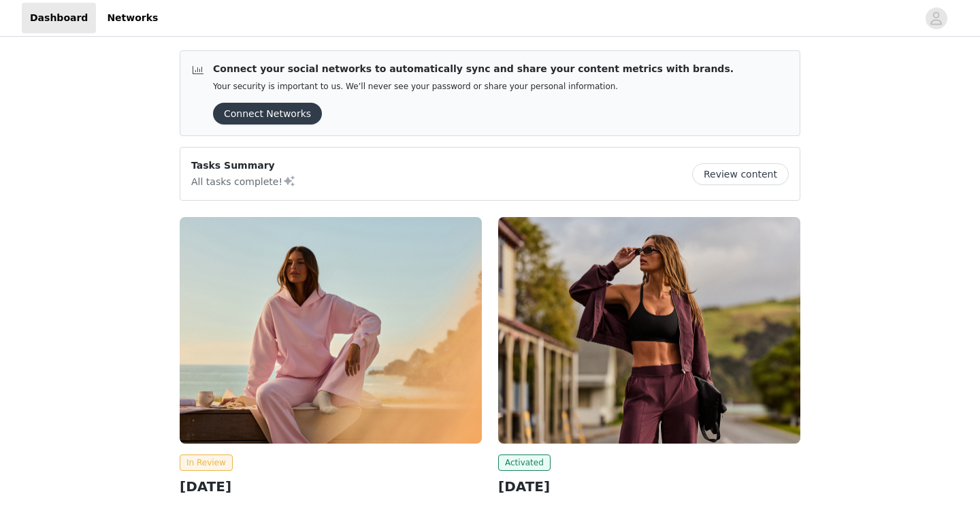 This screenshot has height=513, width=980. Describe the element at coordinates (243, 166) in the screenshot. I see `p: Tasks Summary` at that location.